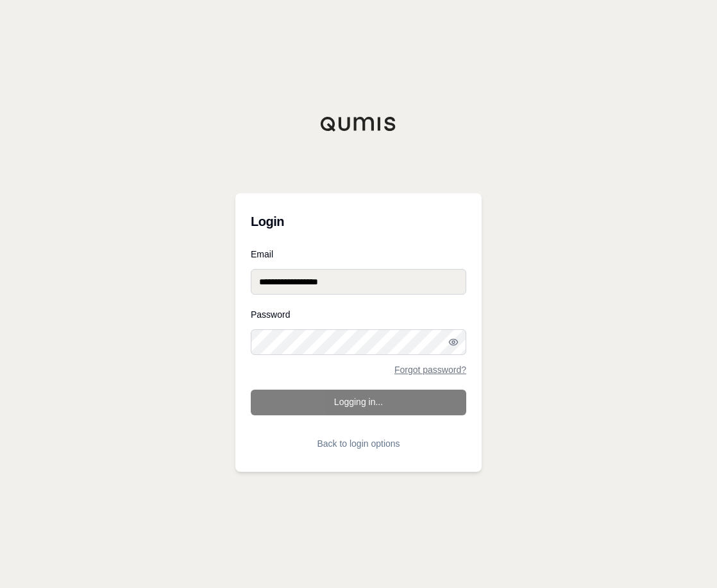 Image resolution: width=717 pixels, height=588 pixels. Describe the element at coordinates (359, 254) in the screenshot. I see `label: Email` at that location.